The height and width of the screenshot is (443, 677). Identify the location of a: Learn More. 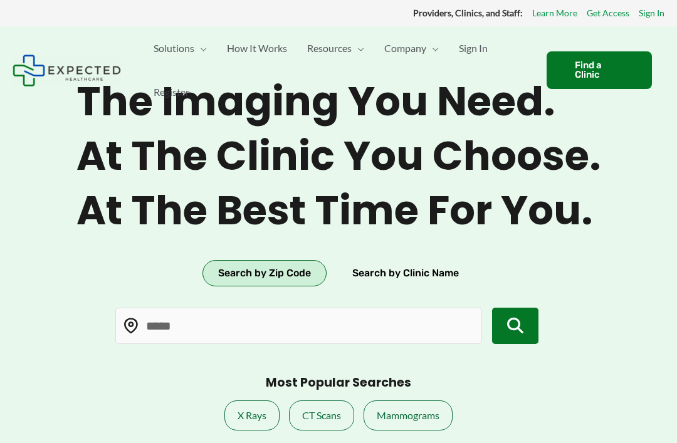
(555, 13).